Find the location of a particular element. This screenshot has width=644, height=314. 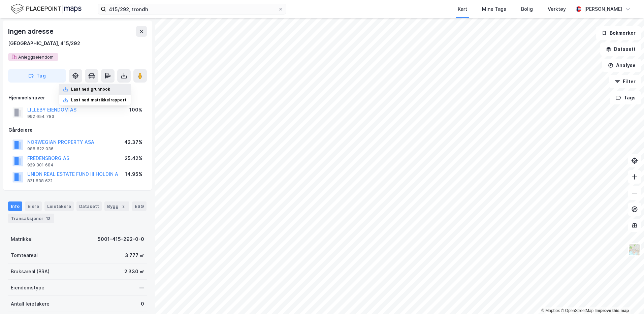

input: Søk på adresse, matrikkel, gårdeiere, leietakere eller personer is located at coordinates (192, 9).